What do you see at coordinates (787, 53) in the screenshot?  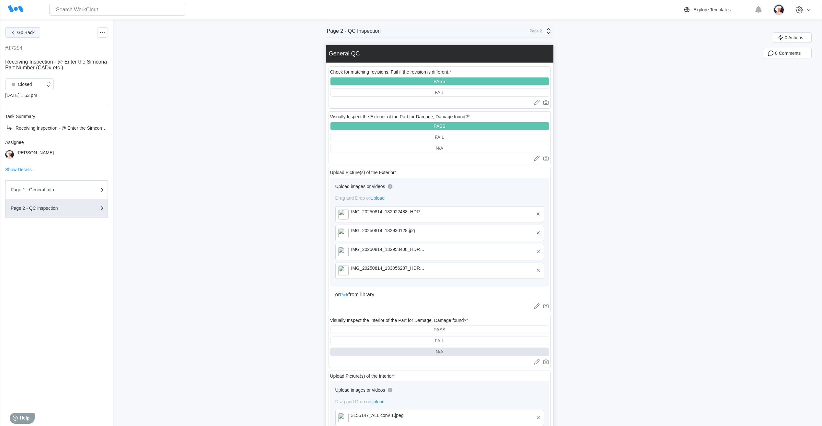 I see `button: 0 Comments` at bounding box center [787, 53].